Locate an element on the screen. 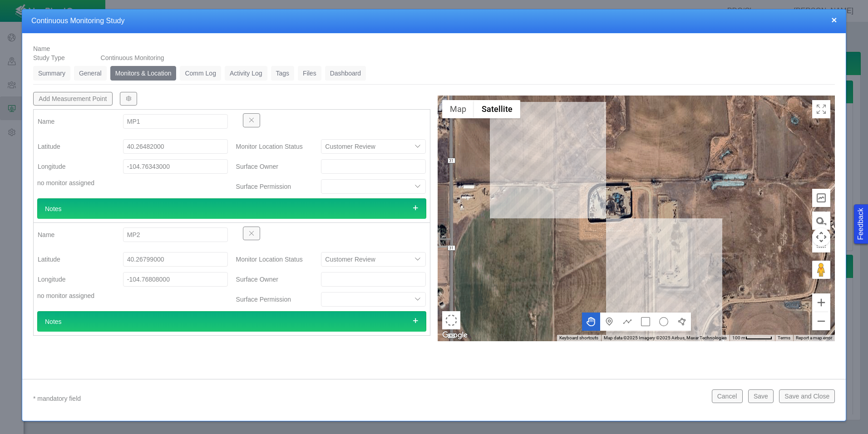 The image size is (868, 434). span: Continuous Monitoring is located at coordinates (132, 58).